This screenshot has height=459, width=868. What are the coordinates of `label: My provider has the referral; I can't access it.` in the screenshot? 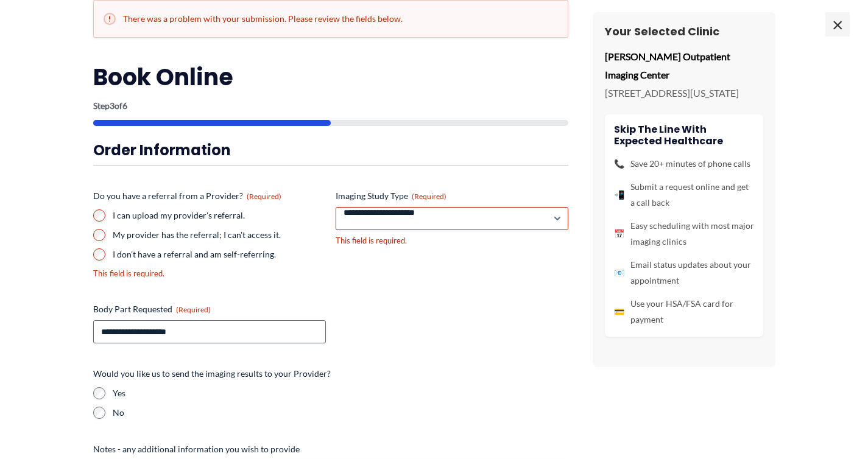 It's located at (219, 235).